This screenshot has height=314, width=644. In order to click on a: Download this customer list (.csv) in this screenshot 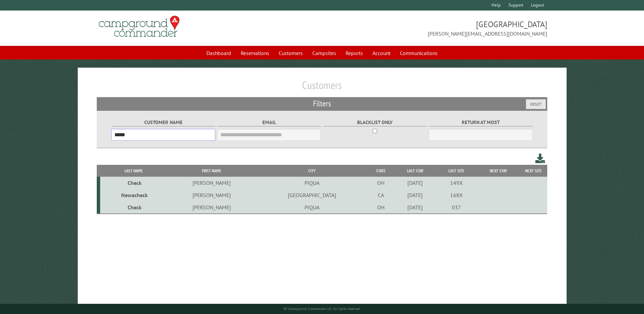, I will do `click(540, 158)`.